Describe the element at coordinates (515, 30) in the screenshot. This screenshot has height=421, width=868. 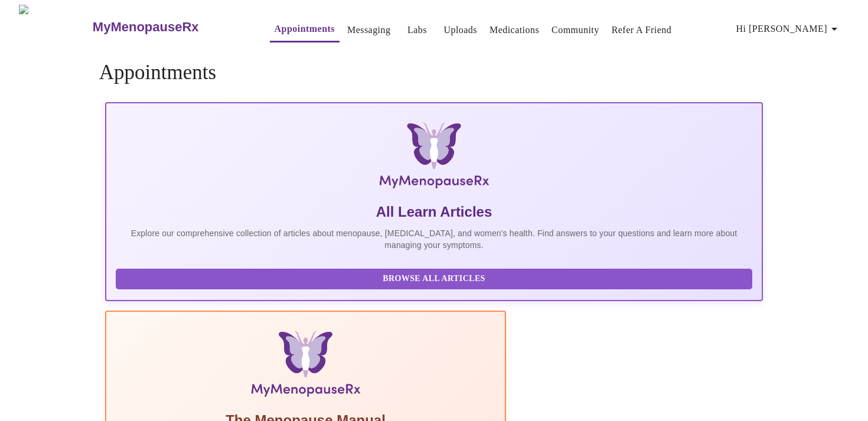
I see `button: Medications` at that location.